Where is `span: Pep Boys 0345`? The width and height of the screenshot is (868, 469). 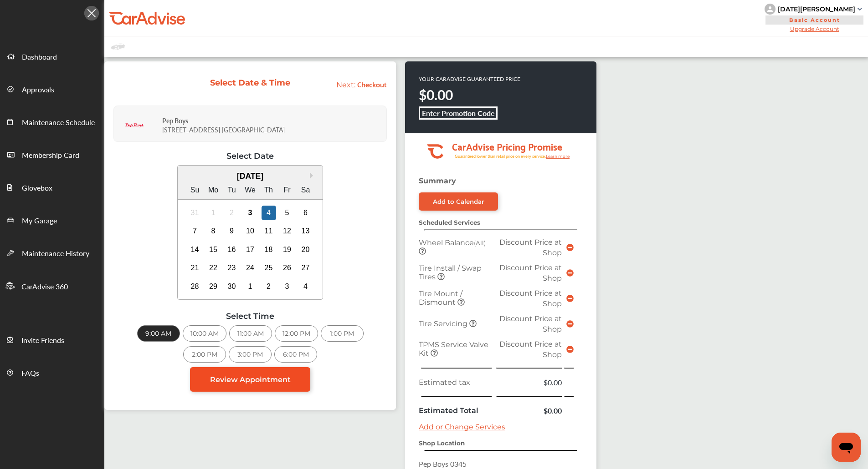 span: Pep Boys 0345 is located at coordinates (443, 464).